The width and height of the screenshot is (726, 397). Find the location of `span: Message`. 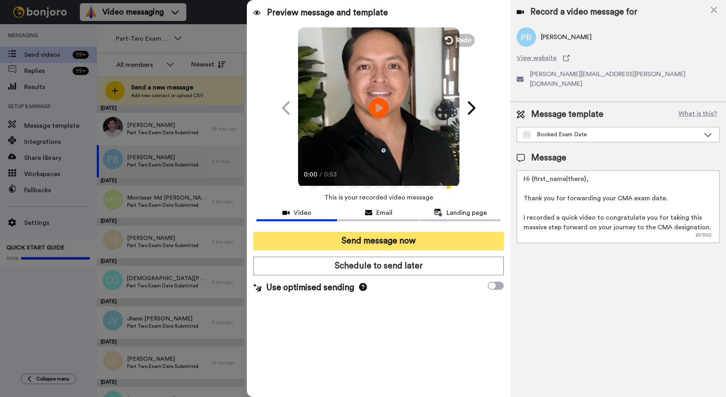

span: Message is located at coordinates (548, 158).